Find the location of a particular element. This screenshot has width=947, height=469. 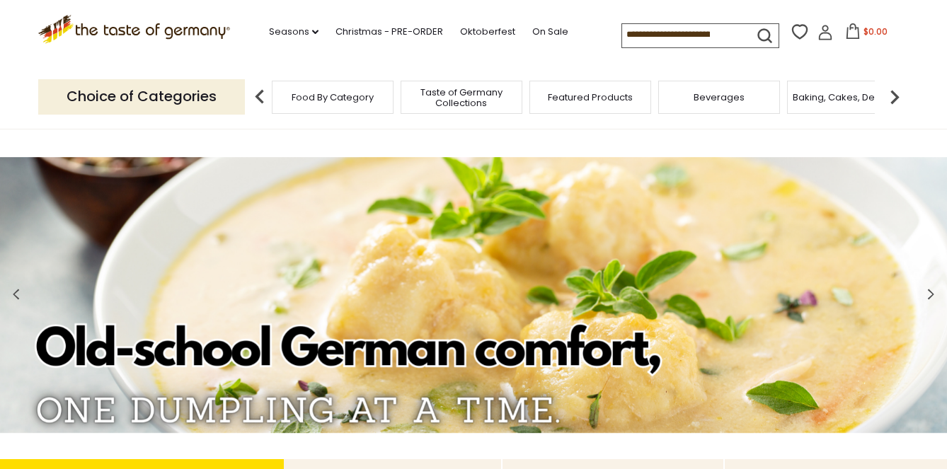

a: Taste of Germany Collections is located at coordinates (461, 98).